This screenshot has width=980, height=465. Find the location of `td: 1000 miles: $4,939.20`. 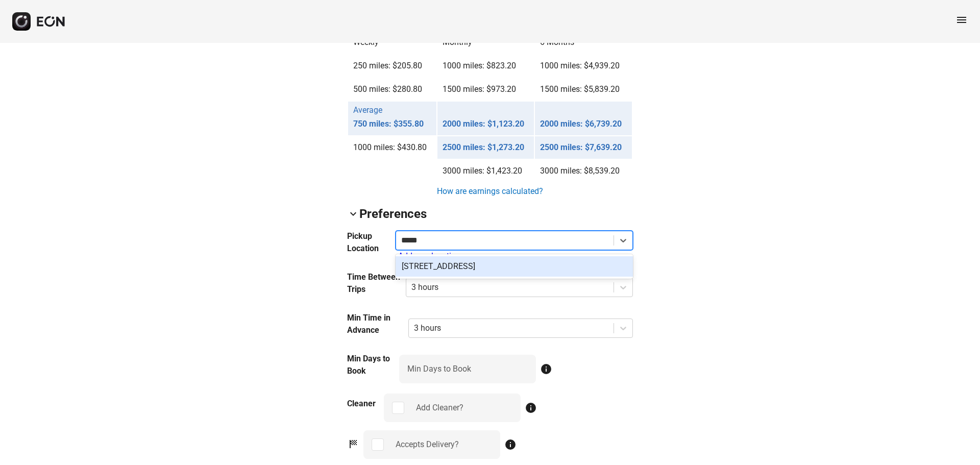

td: 1000 miles: $4,939.20 is located at coordinates (583, 66).